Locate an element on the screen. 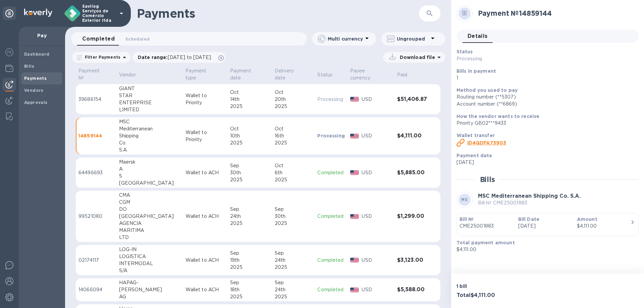 This screenshot has width=644, height=308. div: 20th is located at coordinates (293, 99).